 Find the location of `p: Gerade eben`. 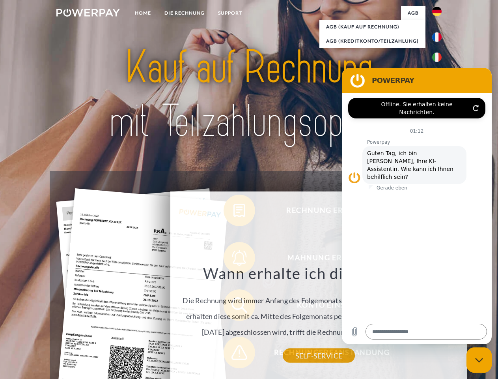

p: Gerade eben is located at coordinates (50, 120).